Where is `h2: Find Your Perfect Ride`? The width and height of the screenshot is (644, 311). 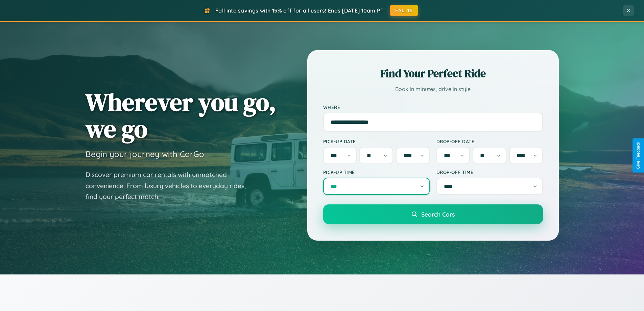
h2: Find Your Perfect Ride is located at coordinates (433, 74).